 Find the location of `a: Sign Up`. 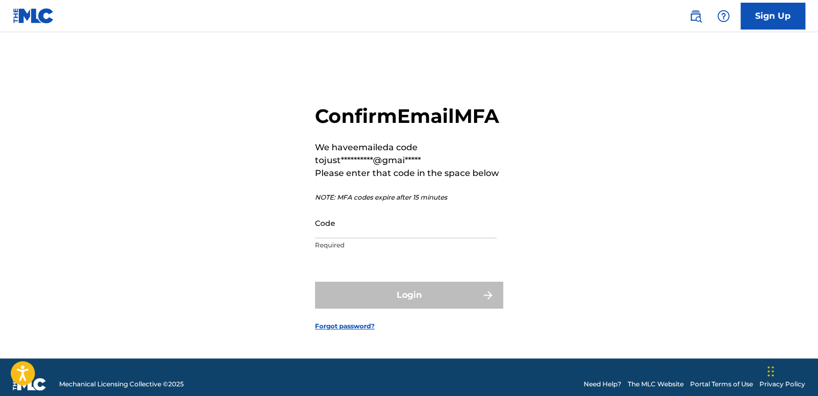

a: Sign Up is located at coordinates (772, 16).